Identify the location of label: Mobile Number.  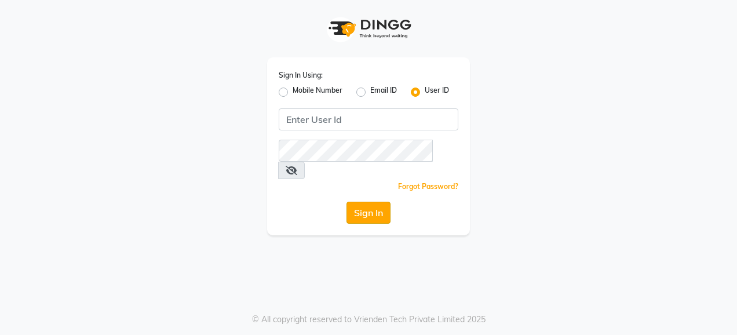
(318, 92).